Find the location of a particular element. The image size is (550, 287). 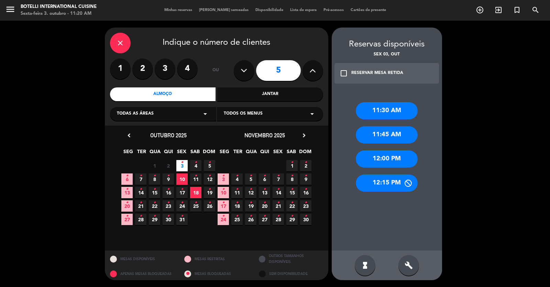

span: 7 is located at coordinates (141, 179).